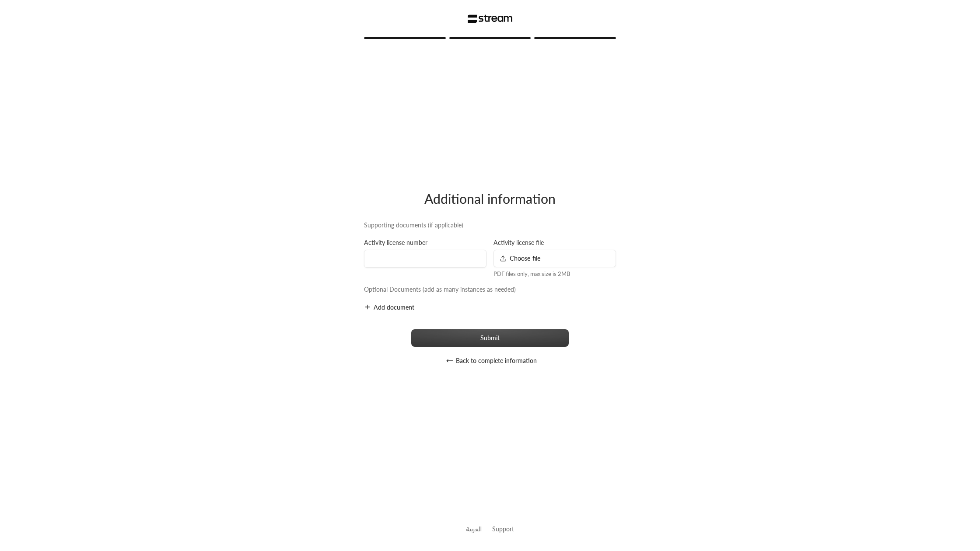 This screenshot has width=980, height=551. What do you see at coordinates (473, 528) in the screenshot?
I see `a: العربية` at bounding box center [473, 528].